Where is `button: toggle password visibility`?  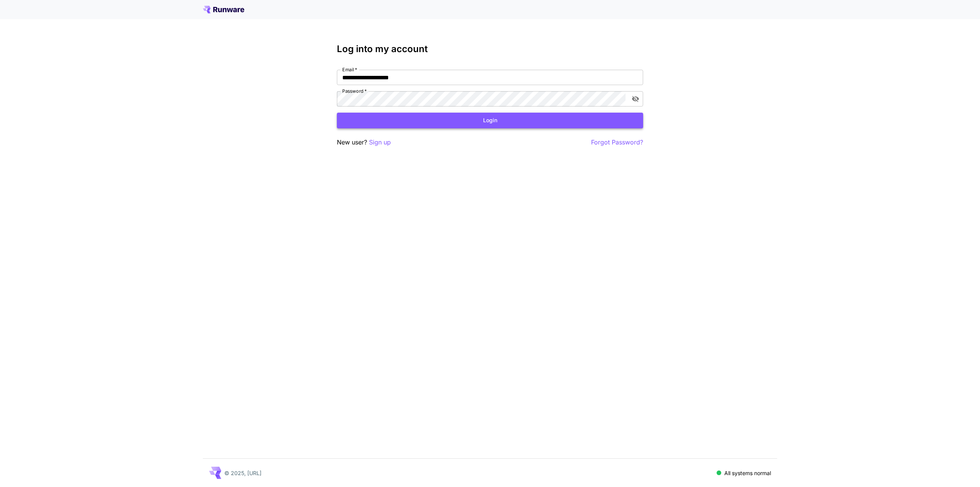 button: toggle password visibility is located at coordinates (635, 99).